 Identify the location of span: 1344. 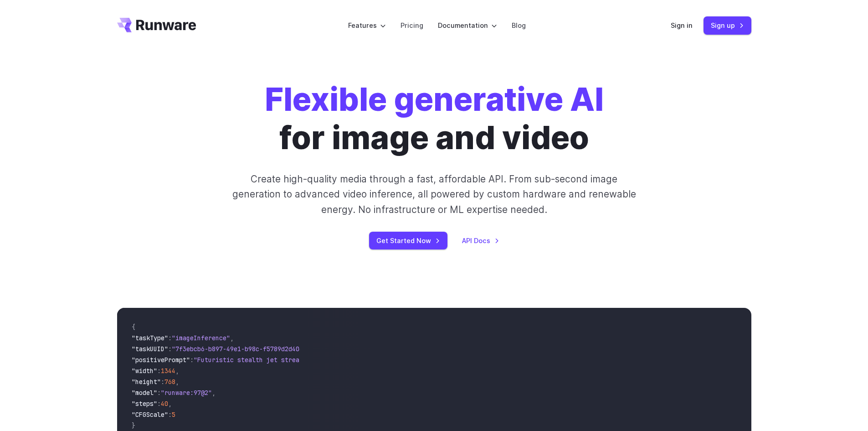
(168, 371).